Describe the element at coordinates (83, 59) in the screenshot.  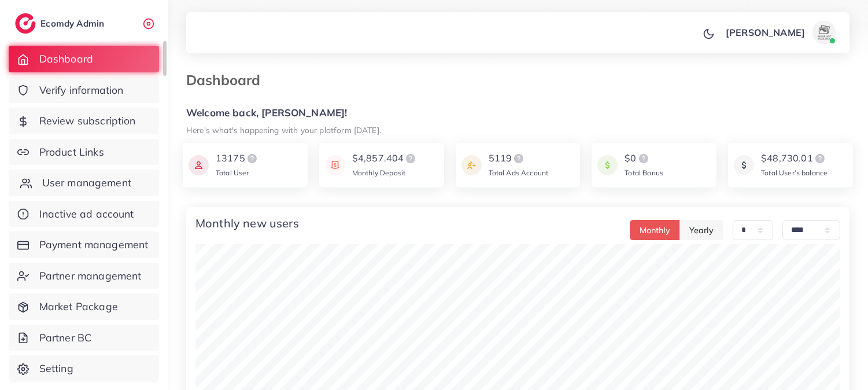
I see `a: Dashboard` at that location.